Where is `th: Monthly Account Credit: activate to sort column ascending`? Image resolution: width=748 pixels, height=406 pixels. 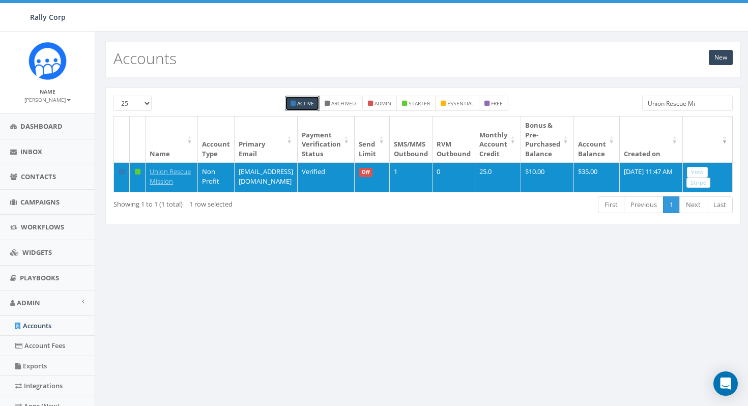
th: Monthly Account Credit: activate to sort column ascending is located at coordinates (498, 139).